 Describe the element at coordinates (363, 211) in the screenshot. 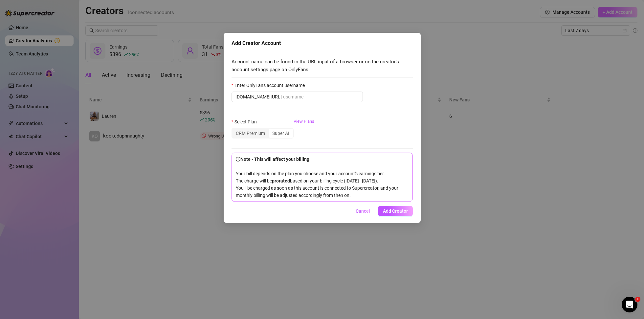

I see `button: Cancel` at that location.